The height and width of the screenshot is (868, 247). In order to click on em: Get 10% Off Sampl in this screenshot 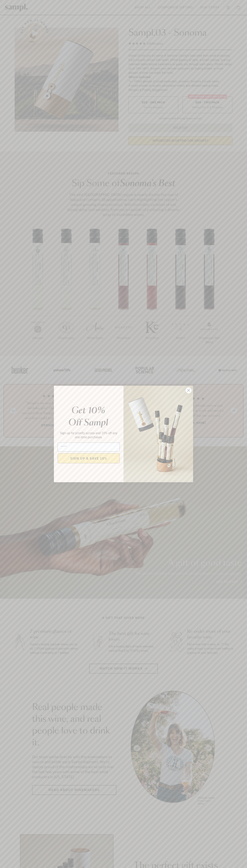, I will do `click(88, 417)`.